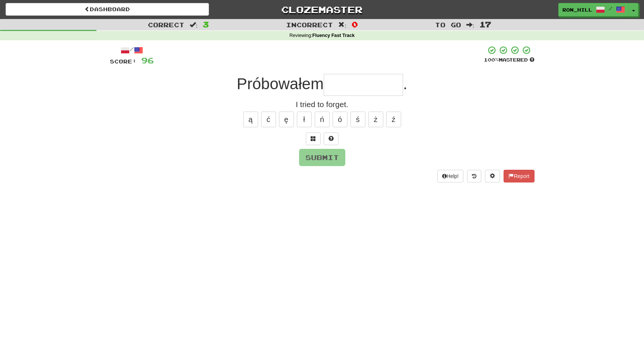 The height and width of the screenshot is (353, 644). Describe the element at coordinates (280, 83) in the screenshot. I see `span: Próbowałem` at that location.